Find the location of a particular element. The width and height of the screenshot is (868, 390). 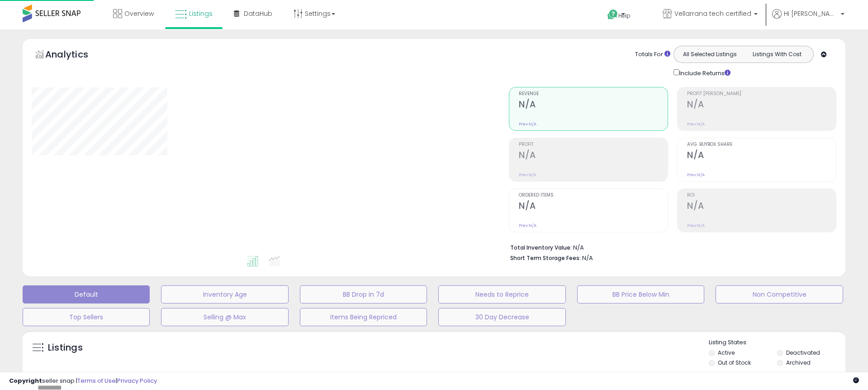

button: Non Competitive is located at coordinates (779, 294).